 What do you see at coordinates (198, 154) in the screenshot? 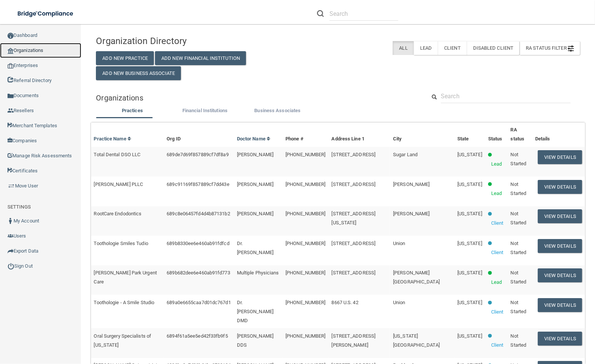
I see `span: 689de7d69f857889cf7df8a9` at bounding box center [198, 154].